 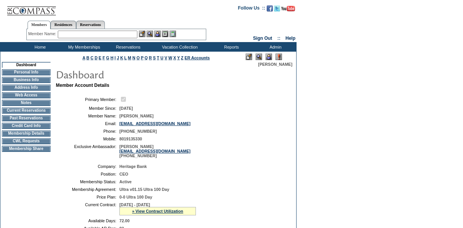 I want to click on td: Reports, so click(x=230, y=47).